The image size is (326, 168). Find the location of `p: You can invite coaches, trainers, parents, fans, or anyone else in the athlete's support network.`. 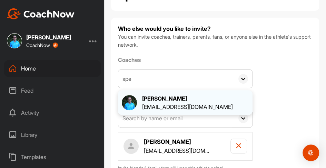

p: You can invite coaches, trainers, parents, fans, or anyone else in the athlete's support network. is located at coordinates (215, 41).